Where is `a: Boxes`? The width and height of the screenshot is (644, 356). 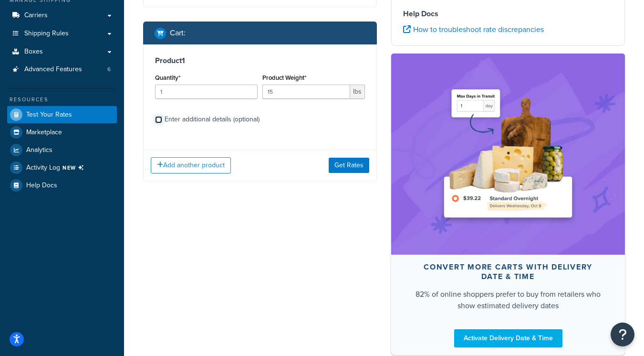 a: Boxes is located at coordinates (62, 51).